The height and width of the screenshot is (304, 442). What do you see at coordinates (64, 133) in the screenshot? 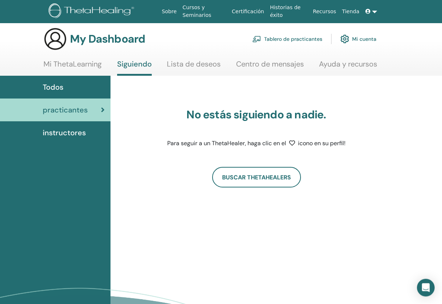
I see `span: instructores` at bounding box center [64, 133].